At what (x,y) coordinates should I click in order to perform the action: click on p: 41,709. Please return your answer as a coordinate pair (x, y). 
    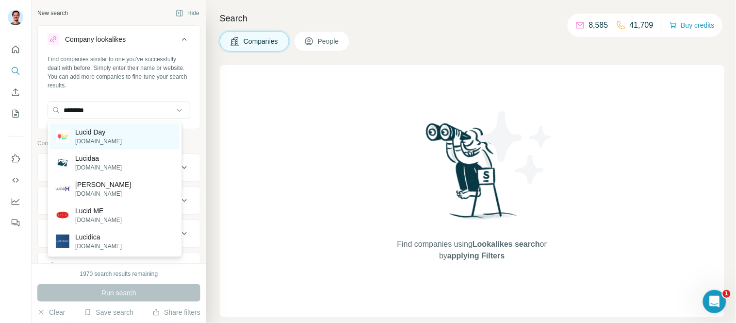
    Looking at the image, I should click on (642, 25).